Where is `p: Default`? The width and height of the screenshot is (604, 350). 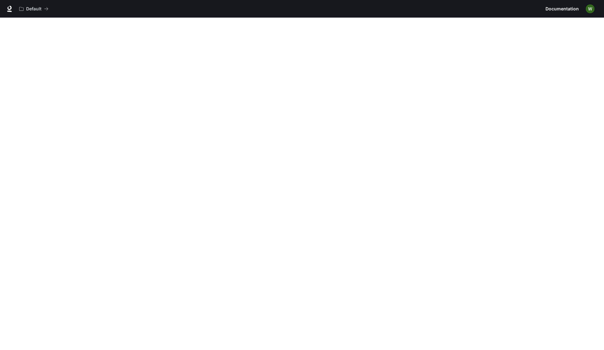 p: Default is located at coordinates (34, 9).